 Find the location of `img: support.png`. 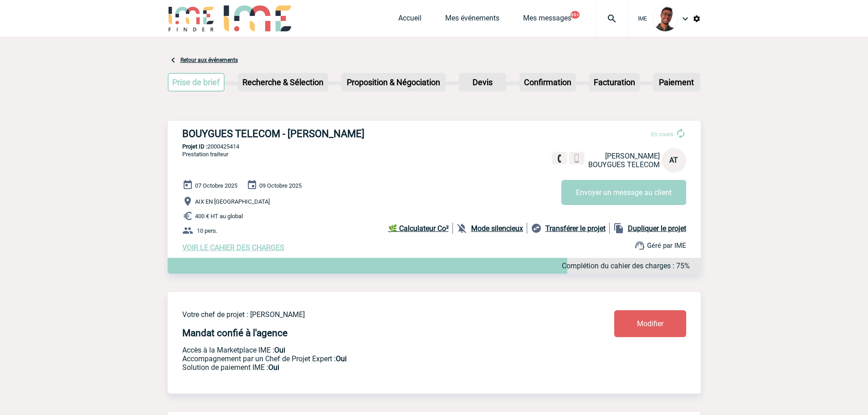

img: support.png is located at coordinates (640, 246).